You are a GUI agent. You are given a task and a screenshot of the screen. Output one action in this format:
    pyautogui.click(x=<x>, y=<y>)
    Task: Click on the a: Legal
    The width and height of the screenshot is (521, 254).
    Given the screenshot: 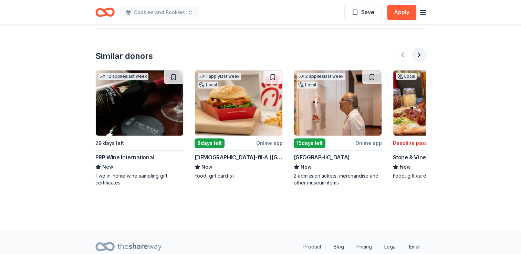 What is the action you would take?
    pyautogui.click(x=390, y=247)
    